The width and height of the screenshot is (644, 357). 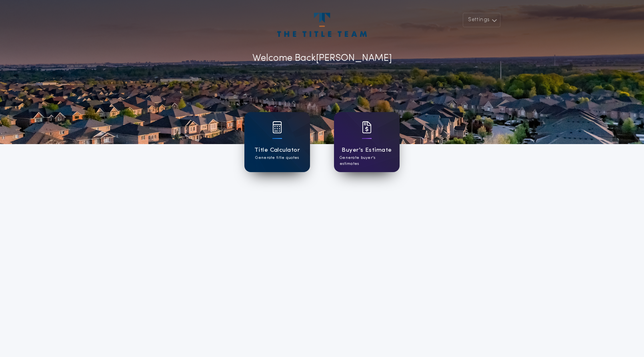 I want to click on img: account-logo, so click(x=322, y=25).